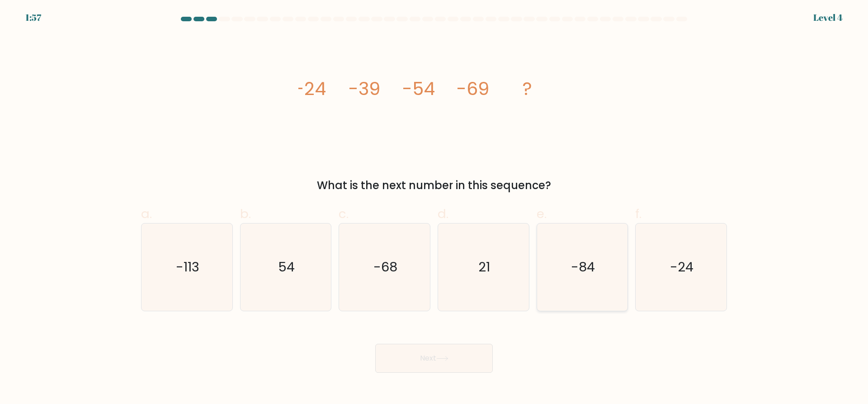 This screenshot has height=404, width=868. What do you see at coordinates (484, 267) in the screenshot?
I see `text: 21` at bounding box center [484, 267].